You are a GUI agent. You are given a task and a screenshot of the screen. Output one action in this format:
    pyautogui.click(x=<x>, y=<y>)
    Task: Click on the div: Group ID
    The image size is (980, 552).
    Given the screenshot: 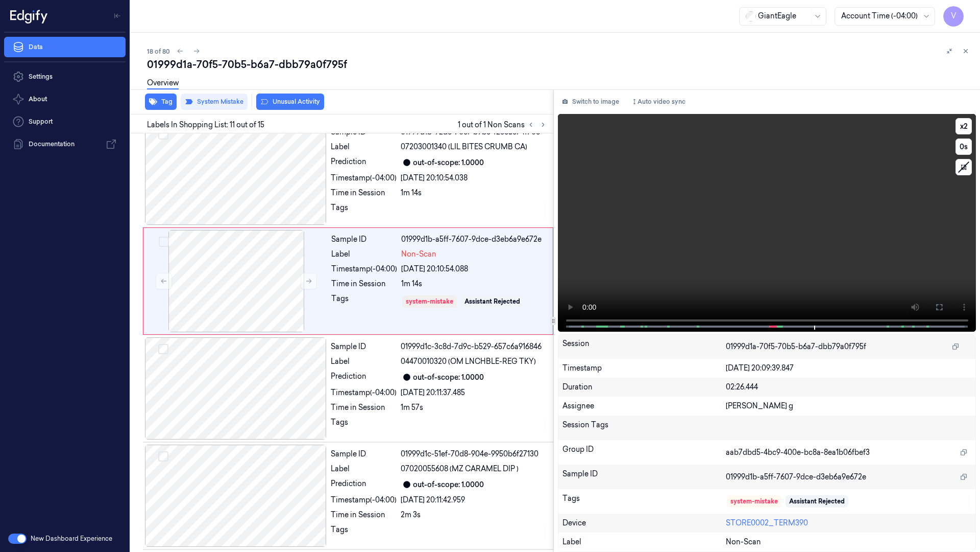 What is the action you would take?
    pyautogui.click(x=644, y=452)
    